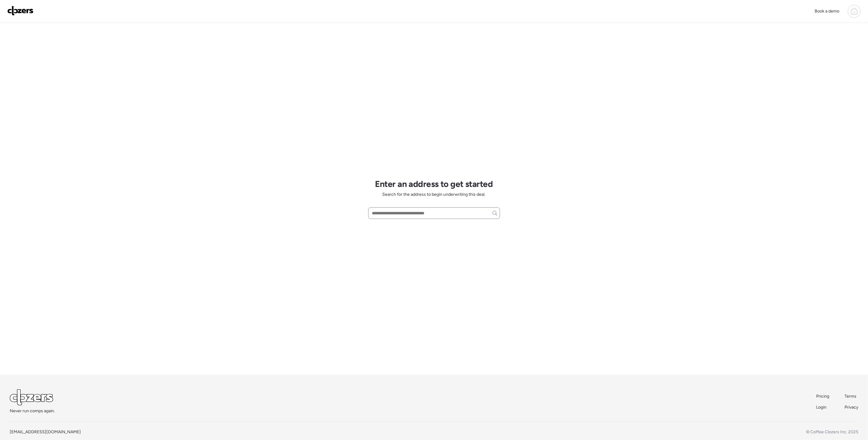 The height and width of the screenshot is (440, 868). What do you see at coordinates (850, 396) in the screenshot?
I see `span: Terms` at bounding box center [850, 396].